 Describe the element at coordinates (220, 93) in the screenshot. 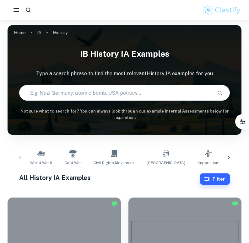

I see `button: Search` at that location.